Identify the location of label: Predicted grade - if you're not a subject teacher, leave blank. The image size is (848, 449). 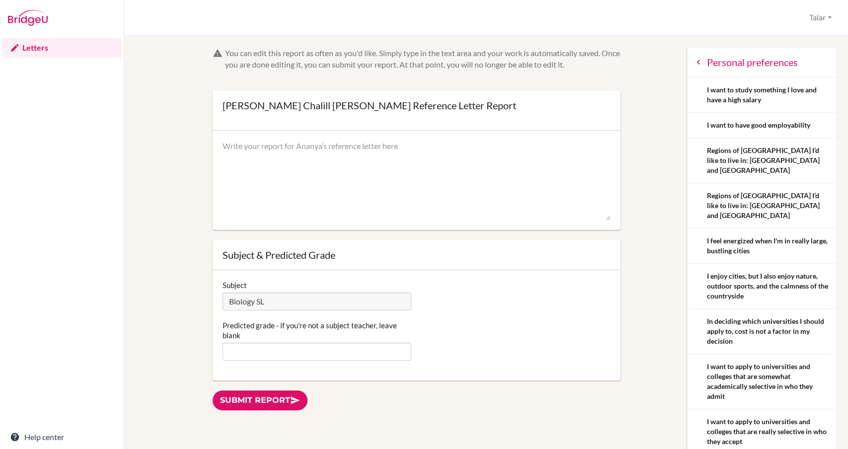
(317, 330).